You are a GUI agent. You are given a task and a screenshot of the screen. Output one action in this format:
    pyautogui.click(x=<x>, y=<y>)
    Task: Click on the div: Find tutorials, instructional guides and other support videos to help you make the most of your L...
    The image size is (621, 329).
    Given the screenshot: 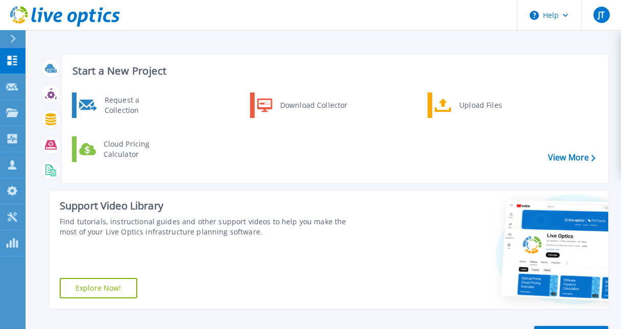 What is the action you would take?
    pyautogui.click(x=205, y=227)
    